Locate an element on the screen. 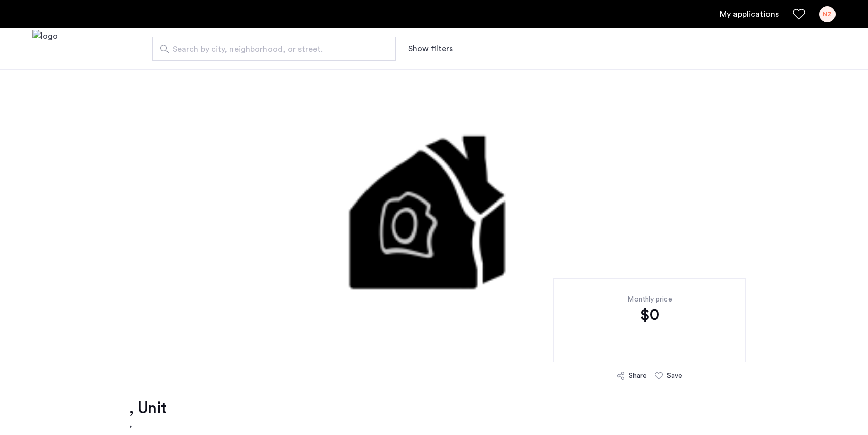  div: $0 is located at coordinates (649, 315).